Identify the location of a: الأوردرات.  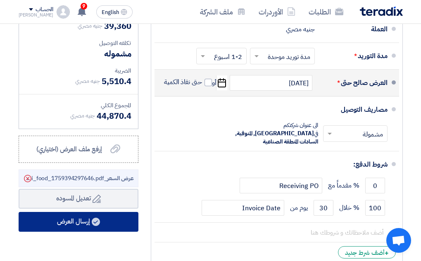
(277, 12).